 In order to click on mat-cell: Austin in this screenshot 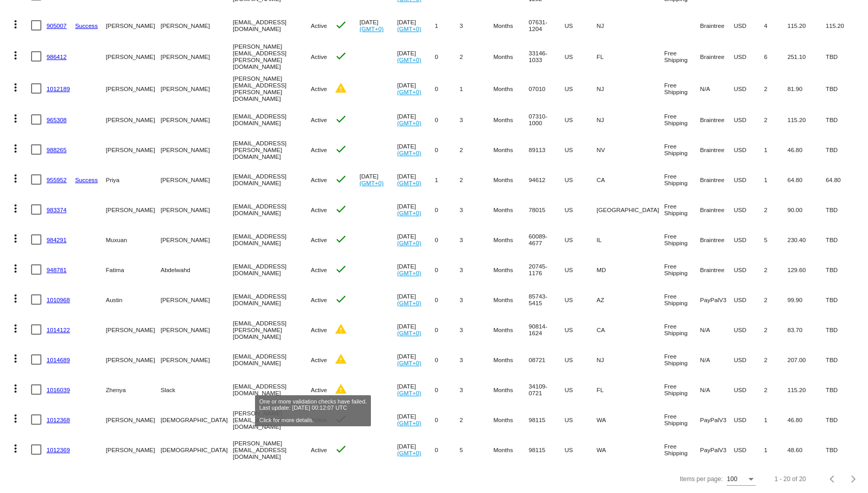, I will do `click(133, 299)`.